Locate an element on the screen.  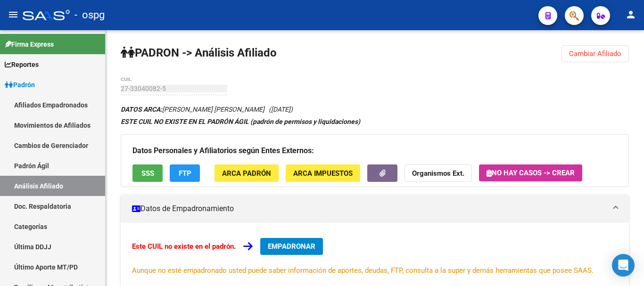
button: Cambiar Afiliado is located at coordinates (595, 54).